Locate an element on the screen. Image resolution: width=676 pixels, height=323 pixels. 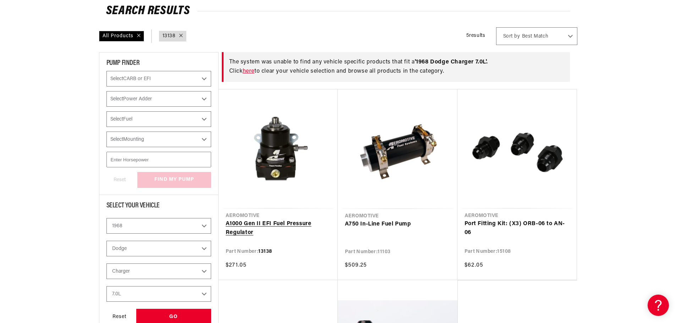
select: Power Adder is located at coordinates (159, 99).